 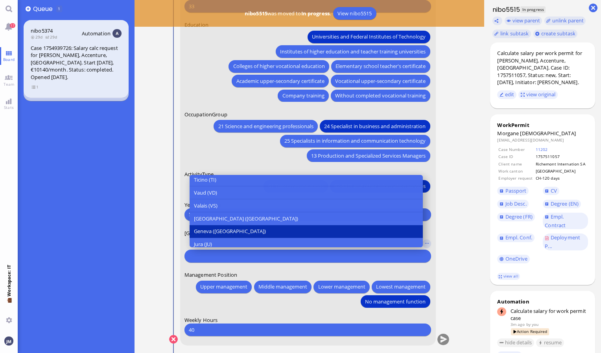 What do you see at coordinates (381, 96) in the screenshot?
I see `span: Without completed vocational training` at bounding box center [381, 96].